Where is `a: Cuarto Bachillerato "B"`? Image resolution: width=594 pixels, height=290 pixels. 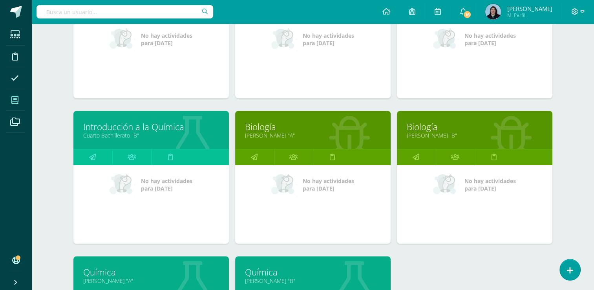
a: Cuarto Bachillerato "B" is located at coordinates (151, 135).